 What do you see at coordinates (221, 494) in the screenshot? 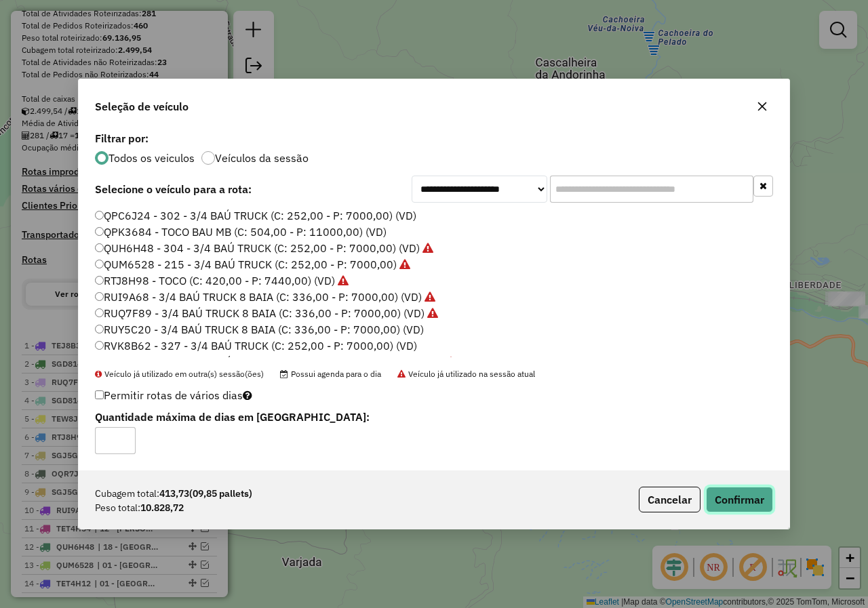
I see `span: (09,85 pallets)` at bounding box center [221, 494].